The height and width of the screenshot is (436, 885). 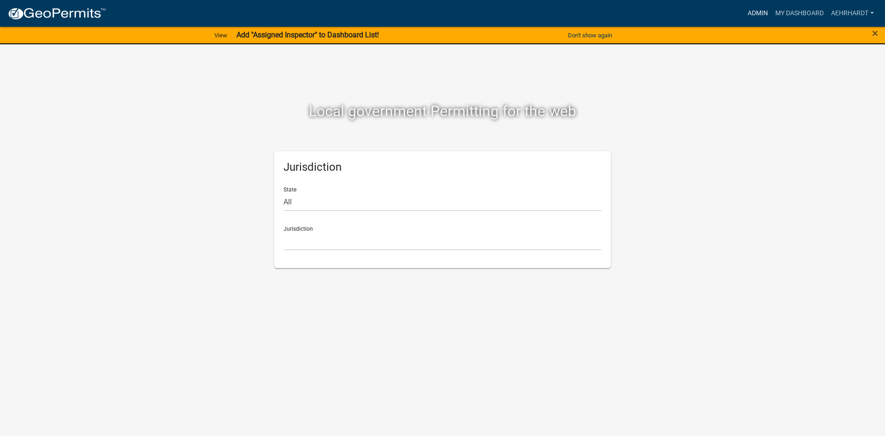 I want to click on strong: Add "Assigned Inspector" to Dashboard List!, so click(x=307, y=35).